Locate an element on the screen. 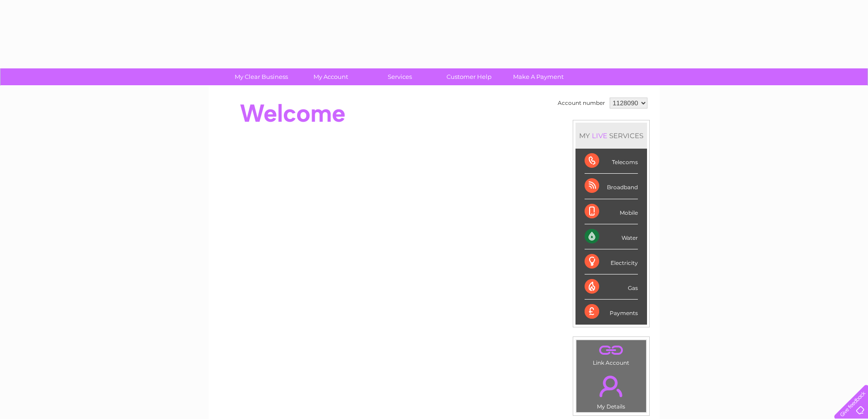 This screenshot has width=868, height=419. div: Telecoms is located at coordinates (611, 161).